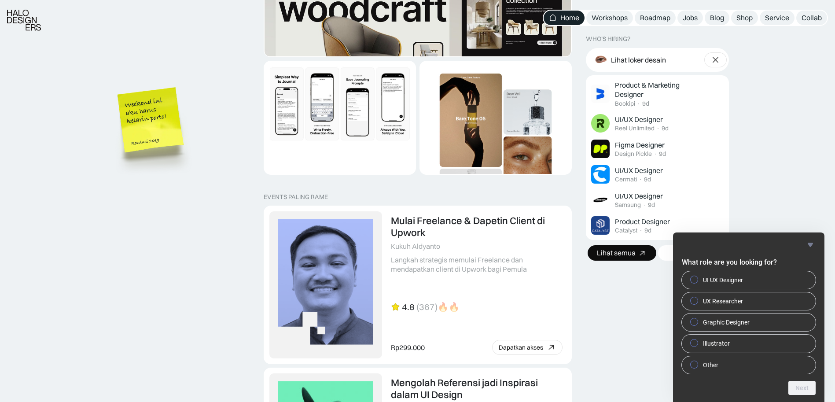 The height and width of the screenshot is (402, 835). I want to click on div: Bookipi, so click(625, 103).